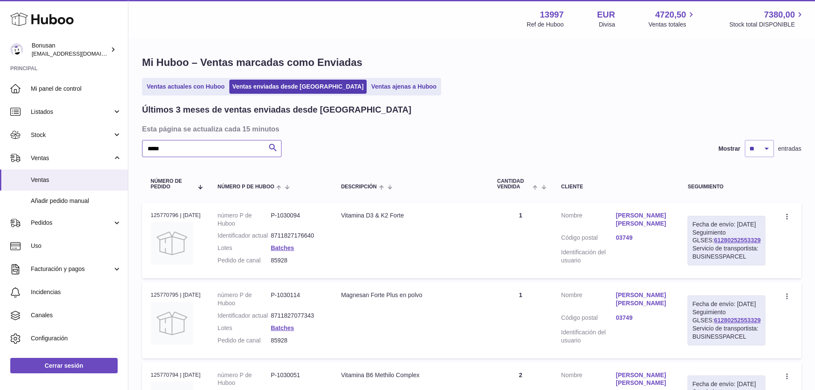 The image size is (815, 390). I want to click on h1: Mi Huboo – Ventas marcadas como Enviadas, so click(471, 62).